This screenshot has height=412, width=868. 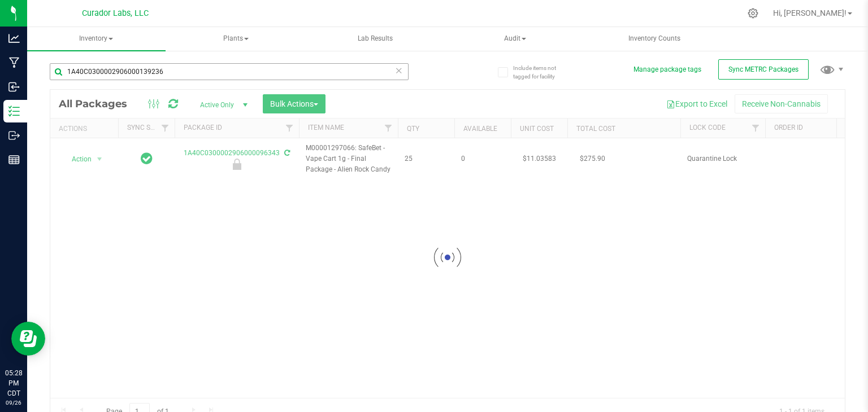 What do you see at coordinates (14, 63) in the screenshot?
I see `inline-svg: Manufacturing` at bounding box center [14, 63].